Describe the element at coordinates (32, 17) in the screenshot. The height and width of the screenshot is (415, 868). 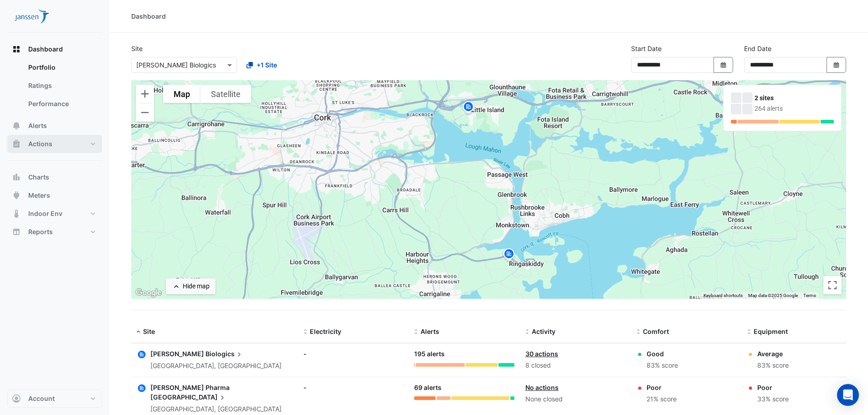
I see `img: Company Logo` at that location.